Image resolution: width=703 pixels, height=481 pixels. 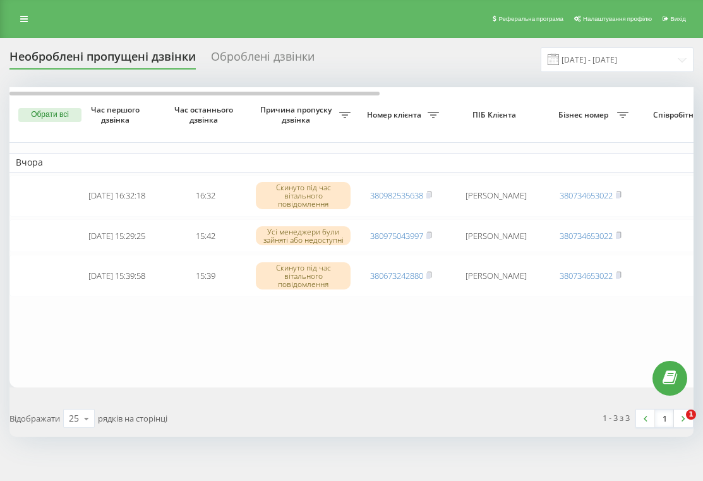 What do you see at coordinates (74, 418) in the screenshot?
I see `div: 25` at bounding box center [74, 418].